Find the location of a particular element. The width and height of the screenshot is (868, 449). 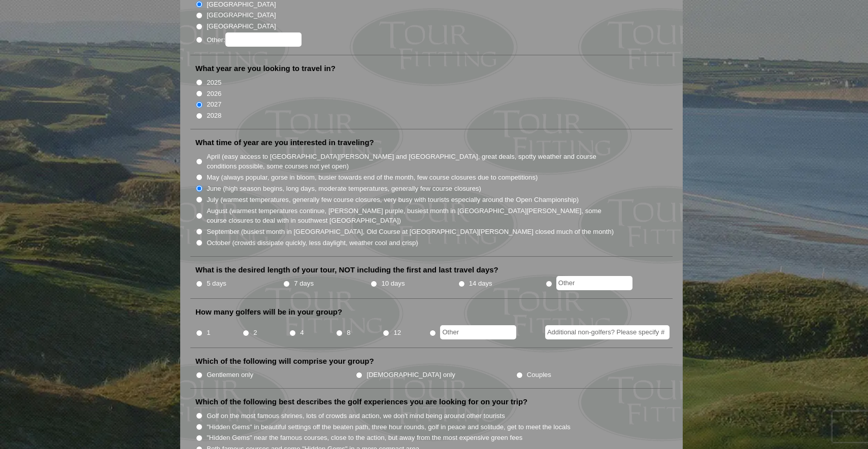

label: 4 is located at coordinates (302, 333).